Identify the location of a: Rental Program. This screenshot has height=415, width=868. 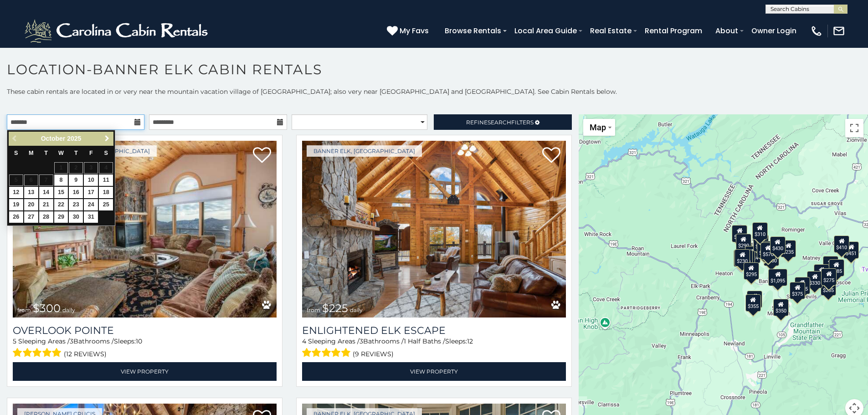
(673, 31).